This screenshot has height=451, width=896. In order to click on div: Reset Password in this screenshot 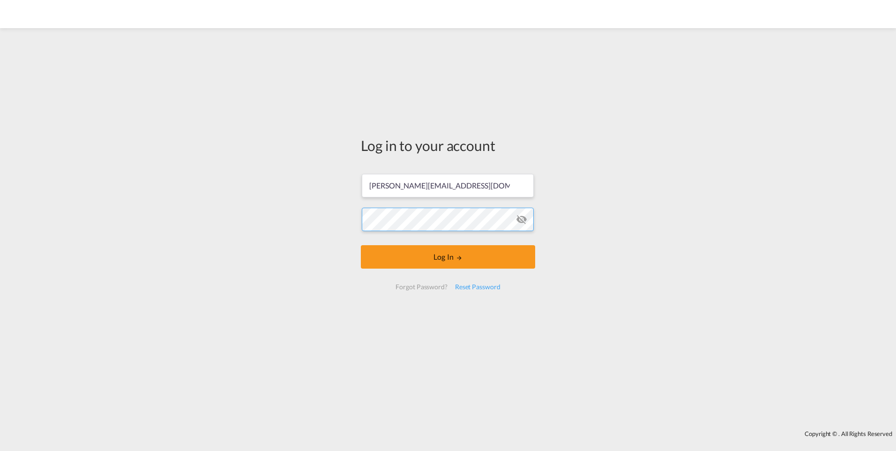, I will do `click(477, 287)`.